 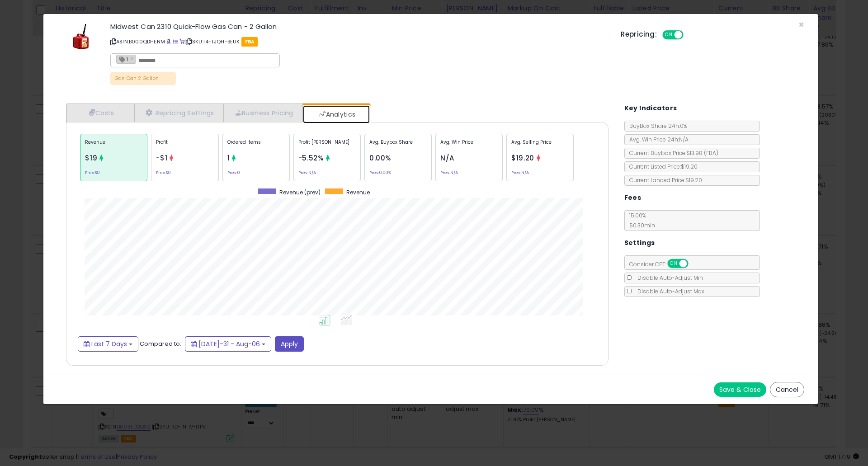 I want to click on a: Repricing Settings, so click(x=180, y=113).